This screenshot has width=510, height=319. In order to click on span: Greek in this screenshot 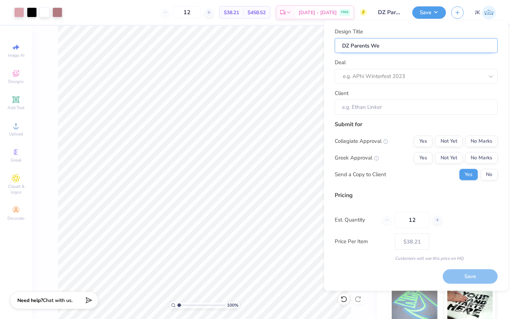, I will do `click(16, 160)`.